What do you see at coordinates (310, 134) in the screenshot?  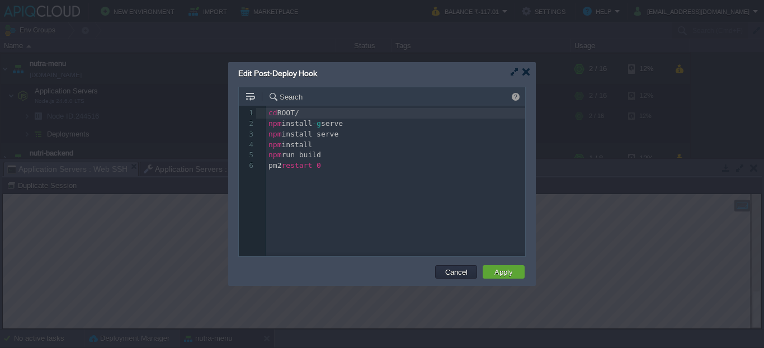 I see `span: install serve` at bounding box center [310, 134].